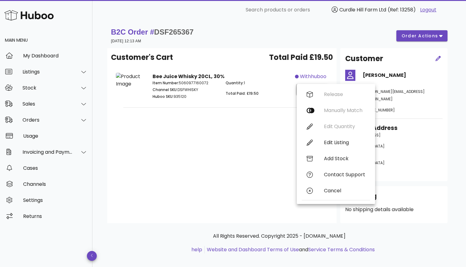 The image size is (466, 267). What do you see at coordinates (402, 10) in the screenshot?
I see `span: (Ref: 13258)` at bounding box center [402, 10].